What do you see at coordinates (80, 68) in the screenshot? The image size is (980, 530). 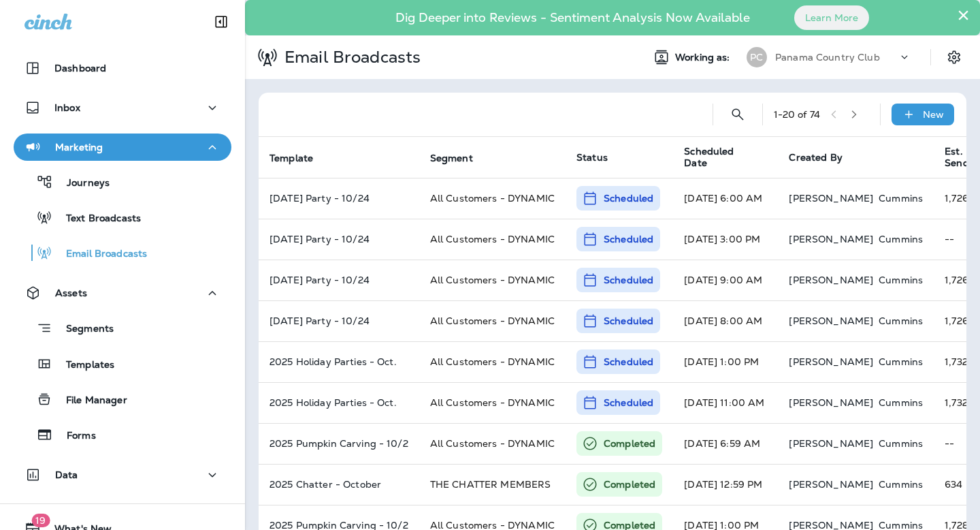 I see `p: Dashboard` at bounding box center [80, 68].